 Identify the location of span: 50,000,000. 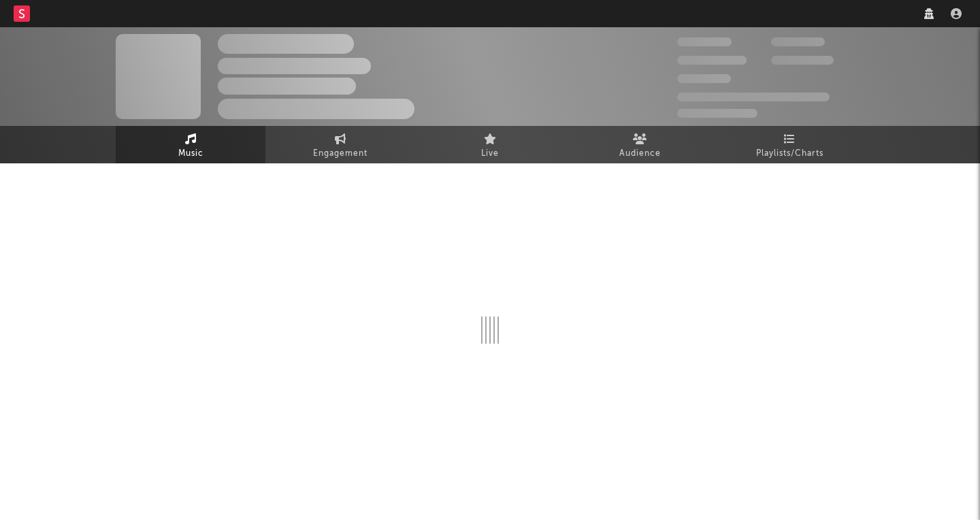
(711, 60).